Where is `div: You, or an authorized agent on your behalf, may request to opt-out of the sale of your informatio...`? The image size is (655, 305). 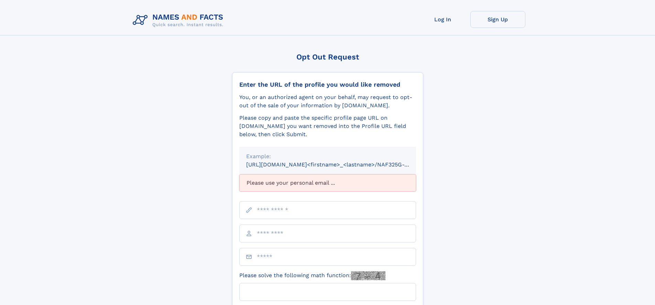 div: You, or an authorized agent on your behalf, may request to opt-out of the sale of your informatio... is located at coordinates (328, 101).